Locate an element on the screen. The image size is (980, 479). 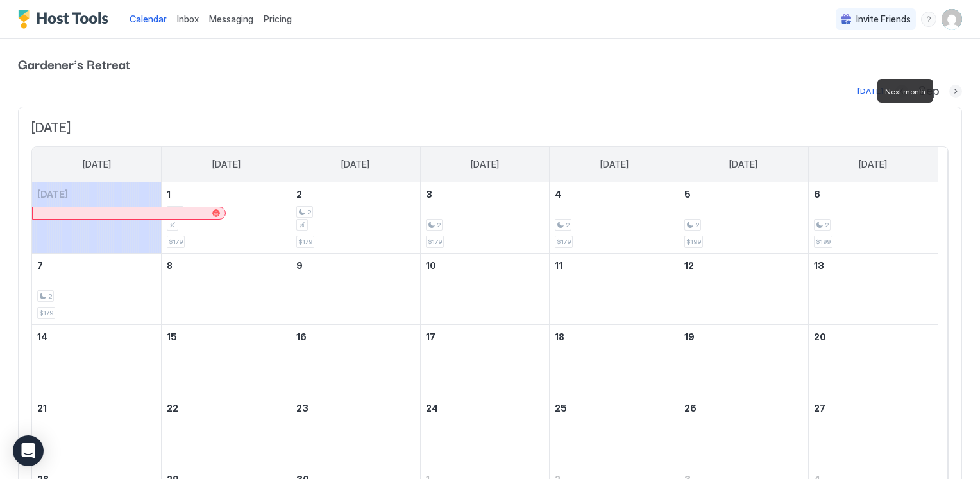
span: Pricing is located at coordinates (278, 20).